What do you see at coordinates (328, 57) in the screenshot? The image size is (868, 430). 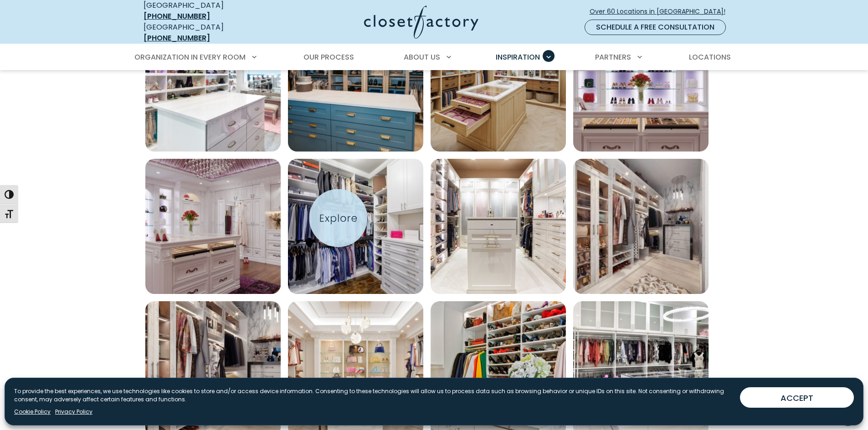 I see `span: Our Process` at bounding box center [328, 57].